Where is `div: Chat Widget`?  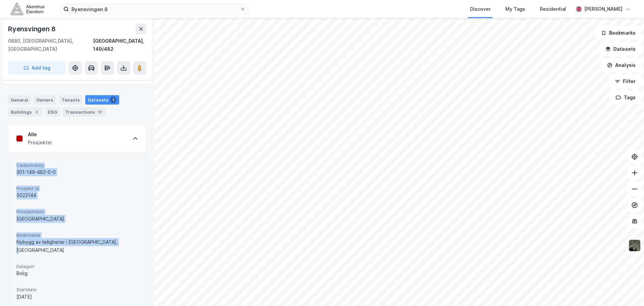 div: Chat Widget is located at coordinates (627, 290).